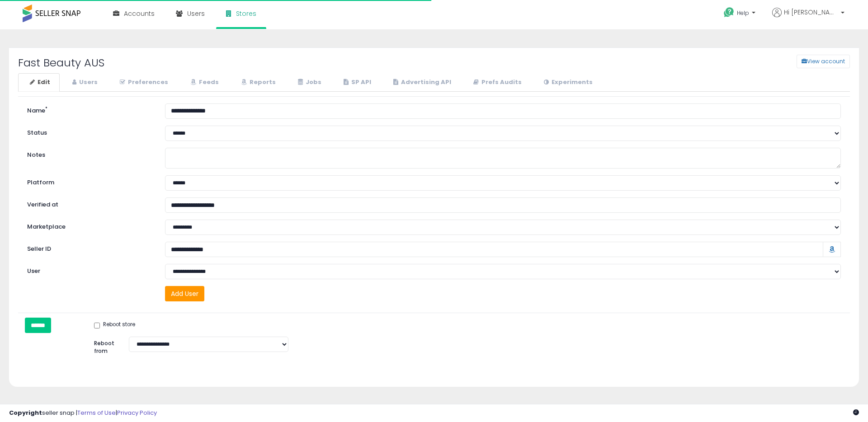 This screenshot has height=422, width=868. Describe the element at coordinates (823, 61) in the screenshot. I see `button: View account` at that location.